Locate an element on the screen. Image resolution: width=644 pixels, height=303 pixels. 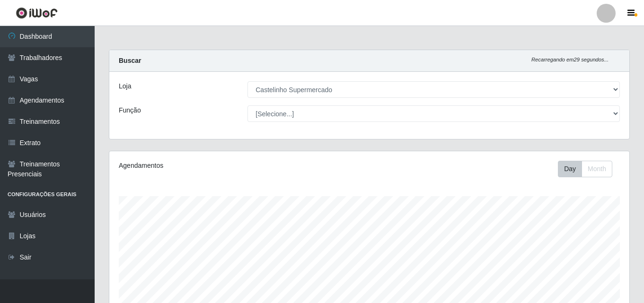
div: Toolbar with button groups is located at coordinates (588, 169).